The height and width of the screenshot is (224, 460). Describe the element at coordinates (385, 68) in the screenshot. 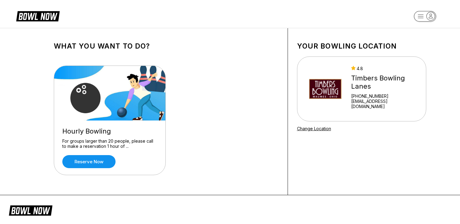

I see `div: 4.8` at that location.